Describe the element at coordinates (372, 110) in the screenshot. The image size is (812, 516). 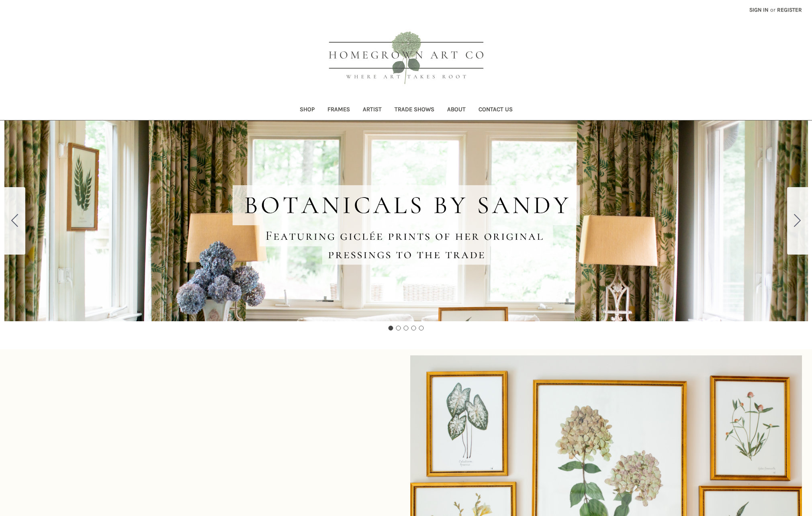
I see `a: Artist` at that location.